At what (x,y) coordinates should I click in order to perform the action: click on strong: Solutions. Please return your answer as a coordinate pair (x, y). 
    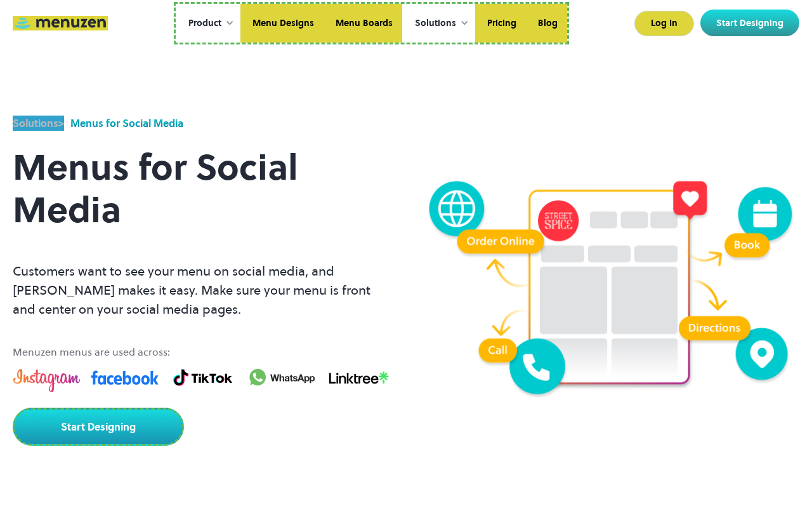
    Looking at the image, I should click on (35, 123).